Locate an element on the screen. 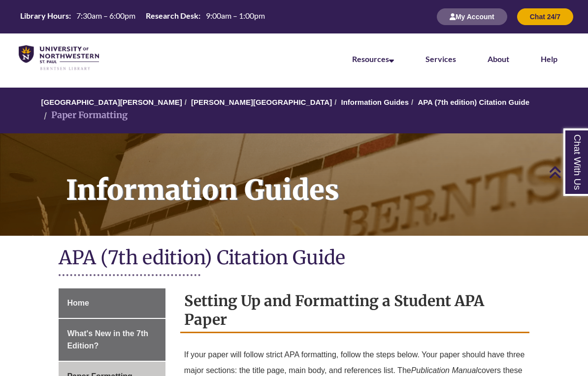 The height and width of the screenshot is (376, 588). li: Paper Formatting is located at coordinates (84, 115).